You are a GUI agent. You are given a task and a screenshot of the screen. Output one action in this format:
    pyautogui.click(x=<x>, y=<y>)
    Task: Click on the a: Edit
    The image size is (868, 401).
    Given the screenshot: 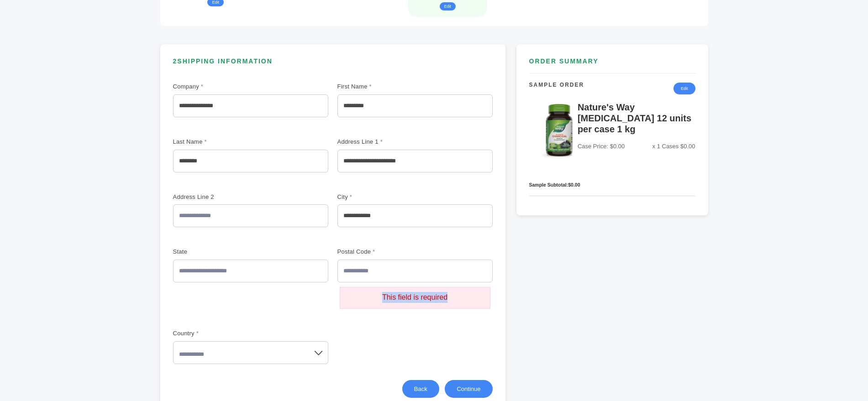 What is the action you would take?
    pyautogui.click(x=684, y=89)
    